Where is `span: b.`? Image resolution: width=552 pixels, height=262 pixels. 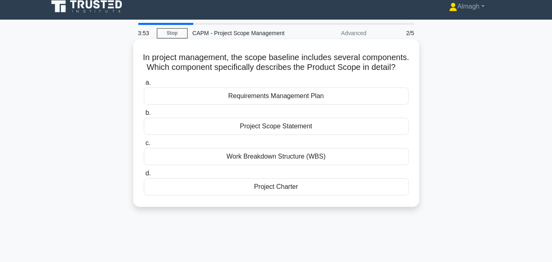 span: b. is located at coordinates (148, 112).